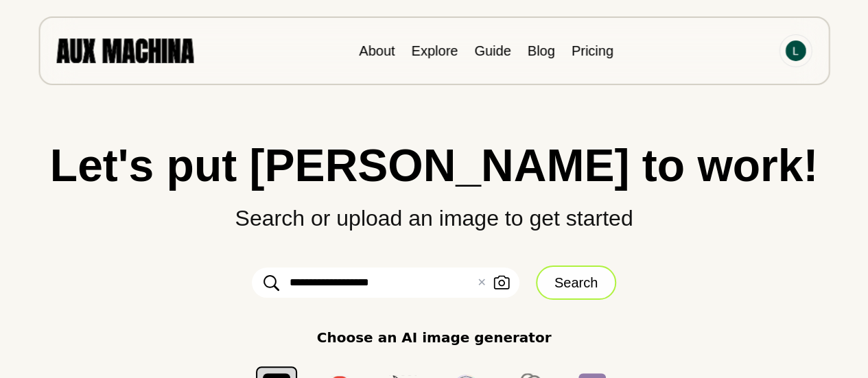 The height and width of the screenshot is (378, 868). I want to click on a: About, so click(377, 51).